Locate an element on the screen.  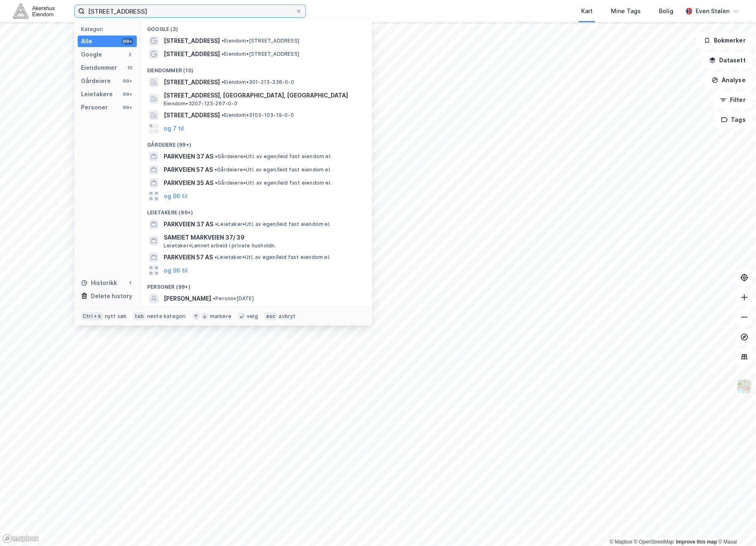
div: esc is located at coordinates (271, 316).